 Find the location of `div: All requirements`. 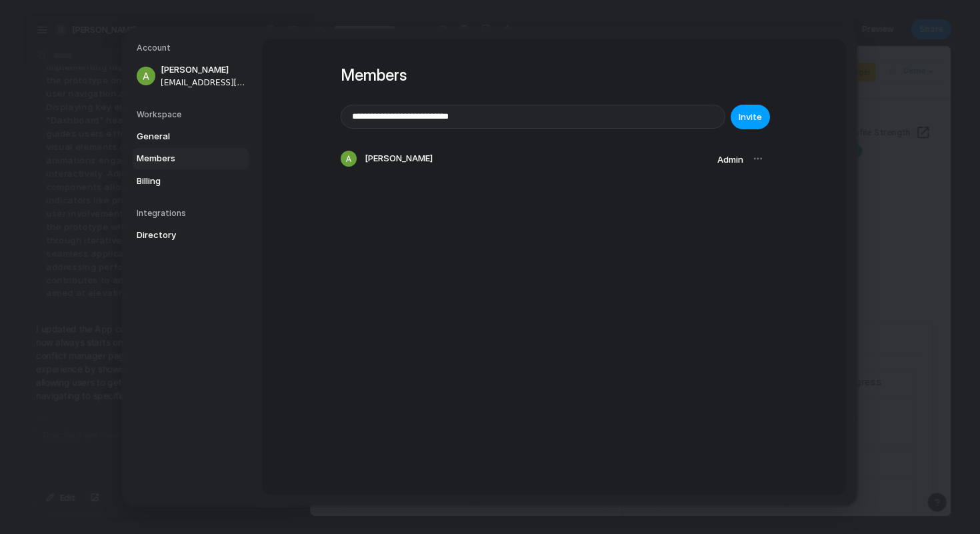

div: All requirements is located at coordinates (174, 313).